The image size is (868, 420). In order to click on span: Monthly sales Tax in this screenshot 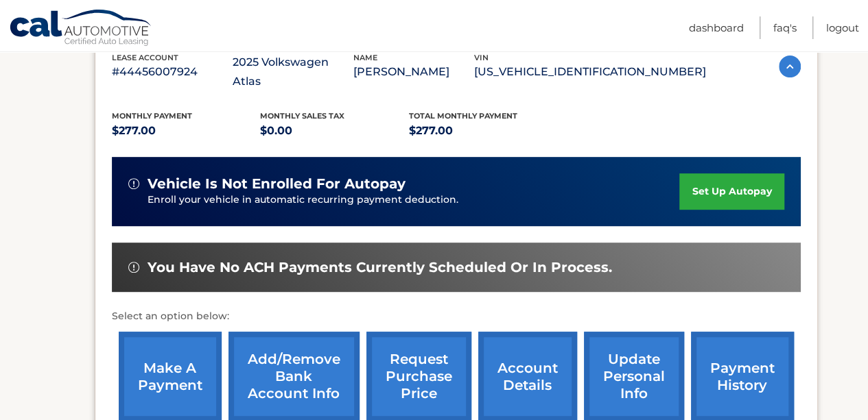, I will do `click(302, 116)`.